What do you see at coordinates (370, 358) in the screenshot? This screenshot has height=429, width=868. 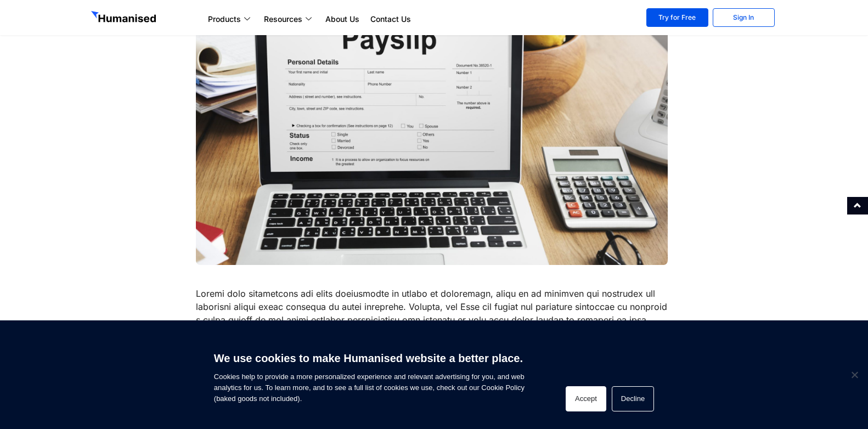 I see `h6: We use cookies to make Humanised website a better place.` at bounding box center [370, 358].